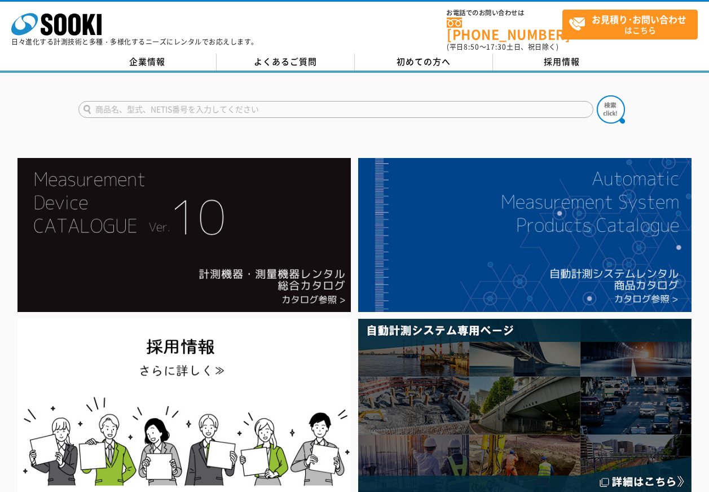  What do you see at coordinates (423, 62) in the screenshot?
I see `a: 初めての方へ` at bounding box center [423, 62].